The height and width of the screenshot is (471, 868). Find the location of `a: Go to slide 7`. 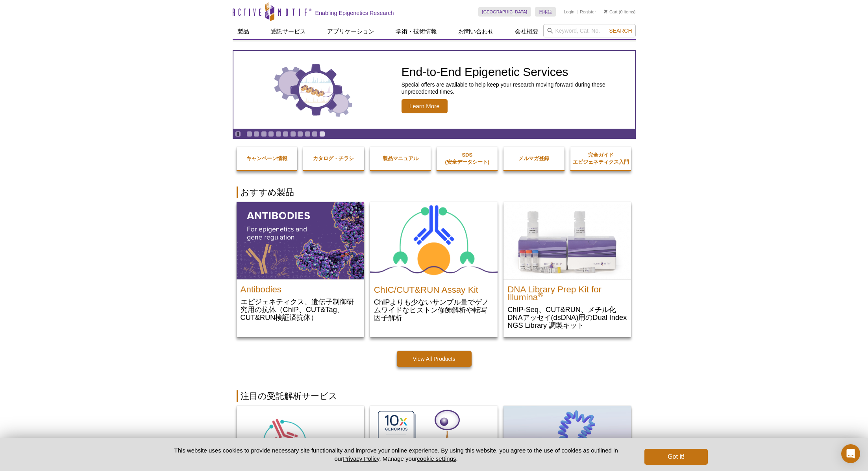

a: Go to slide 7 is located at coordinates (293, 134).